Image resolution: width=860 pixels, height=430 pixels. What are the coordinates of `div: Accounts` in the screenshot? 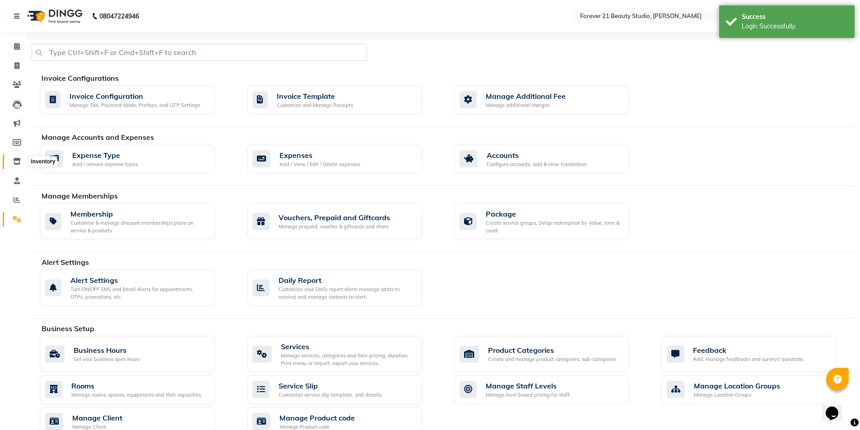 It's located at (536, 155).